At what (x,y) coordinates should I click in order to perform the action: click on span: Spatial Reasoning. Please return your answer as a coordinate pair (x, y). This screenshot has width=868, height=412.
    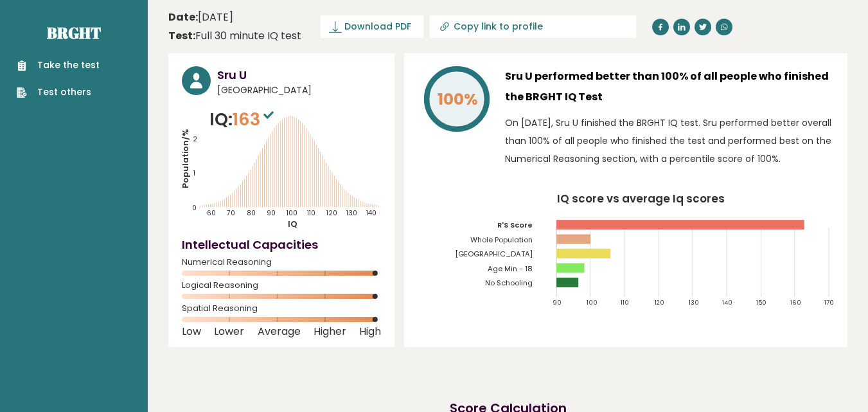
    Looking at the image, I should click on (282, 309).